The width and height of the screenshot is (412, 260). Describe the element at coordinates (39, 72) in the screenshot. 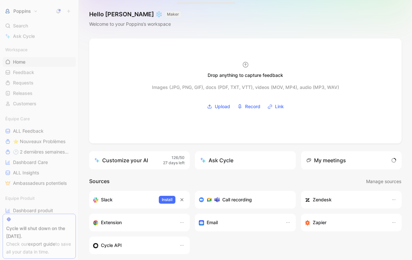

I see `a: Feedback` at that location.